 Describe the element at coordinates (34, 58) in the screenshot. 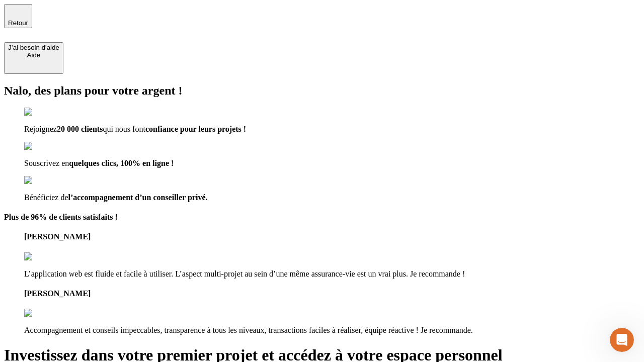

I see `button: J’ai besoin d'aideAide` at that location.